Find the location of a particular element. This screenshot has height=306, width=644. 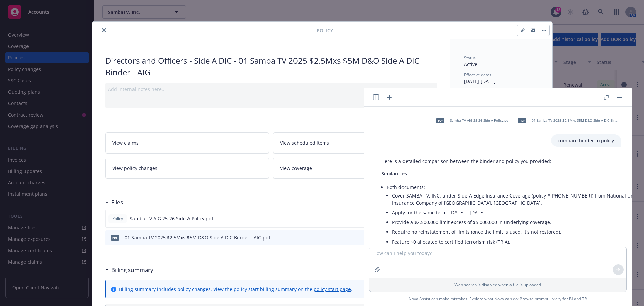

span: Effective dates is located at coordinates (478, 75).